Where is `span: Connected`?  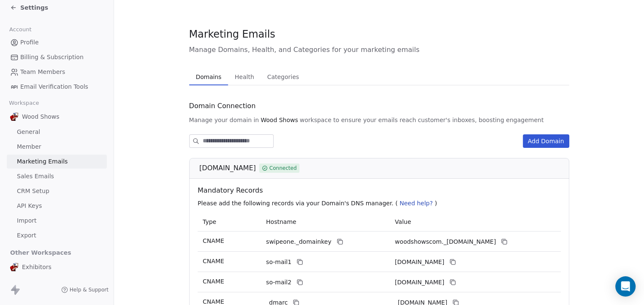
span: Connected is located at coordinates (282, 168).